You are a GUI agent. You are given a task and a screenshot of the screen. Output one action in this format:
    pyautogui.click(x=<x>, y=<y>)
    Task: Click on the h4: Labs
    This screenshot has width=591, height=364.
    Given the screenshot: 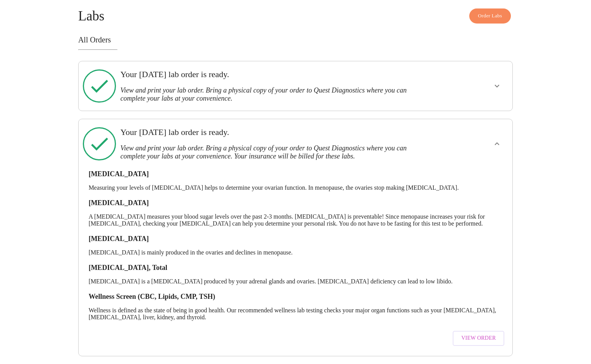 What is the action you would take?
    pyautogui.click(x=296, y=16)
    